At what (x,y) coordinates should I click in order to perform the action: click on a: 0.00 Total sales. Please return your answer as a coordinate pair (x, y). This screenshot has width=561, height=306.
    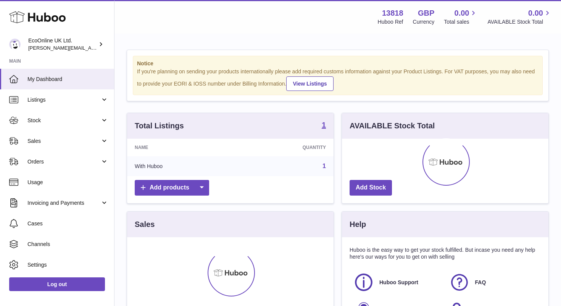
    Looking at the image, I should click on (461, 17).